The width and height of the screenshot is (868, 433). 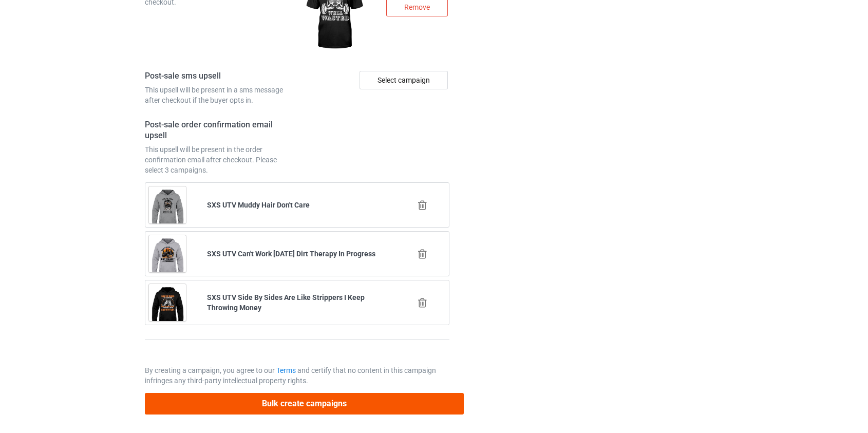 I want to click on a: Terms, so click(x=286, y=371).